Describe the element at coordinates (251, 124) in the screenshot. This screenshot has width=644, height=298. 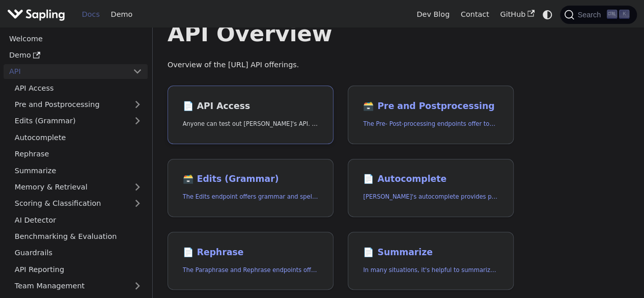
I see `p: Anyone can test out Sapling's API. To get started with the API, simply:` at that location.